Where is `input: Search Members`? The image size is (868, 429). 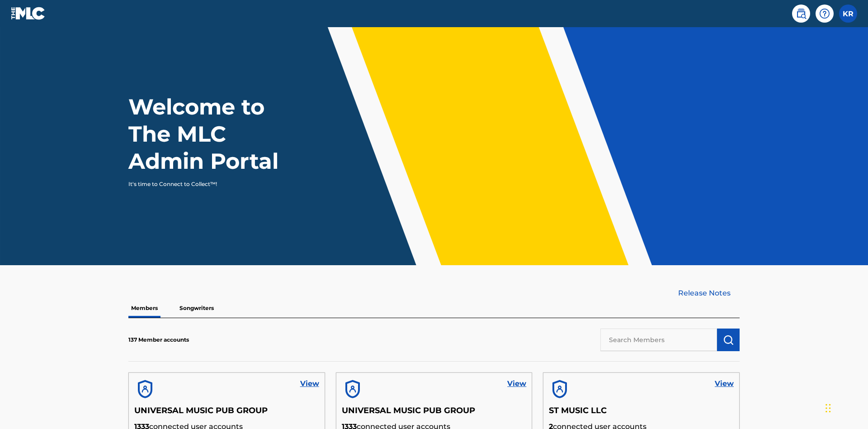 input: Search Members is located at coordinates (659, 339).